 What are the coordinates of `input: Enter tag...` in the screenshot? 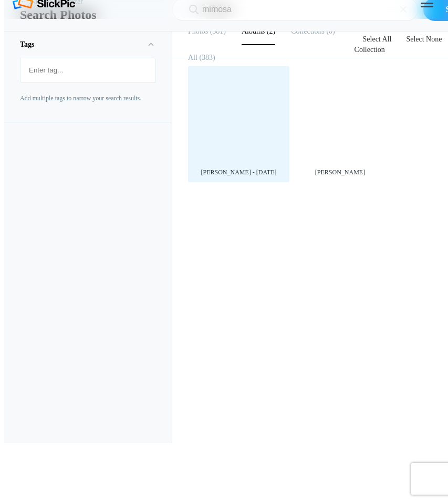 It's located at (88, 70).